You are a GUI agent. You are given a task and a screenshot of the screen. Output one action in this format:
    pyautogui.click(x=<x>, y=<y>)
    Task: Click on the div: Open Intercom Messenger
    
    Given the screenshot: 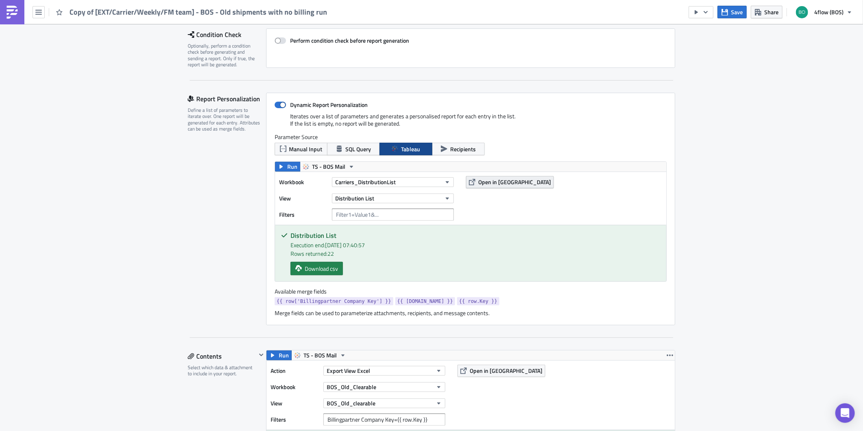 What is the action you would take?
    pyautogui.click(x=845, y=413)
    